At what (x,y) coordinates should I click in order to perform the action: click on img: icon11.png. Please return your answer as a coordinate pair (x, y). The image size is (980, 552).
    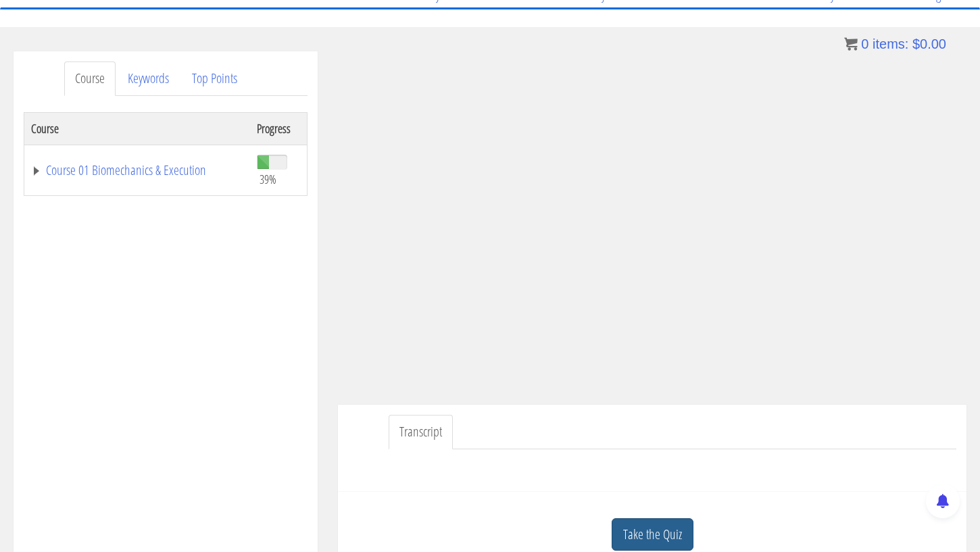
    Looking at the image, I should click on (851, 44).